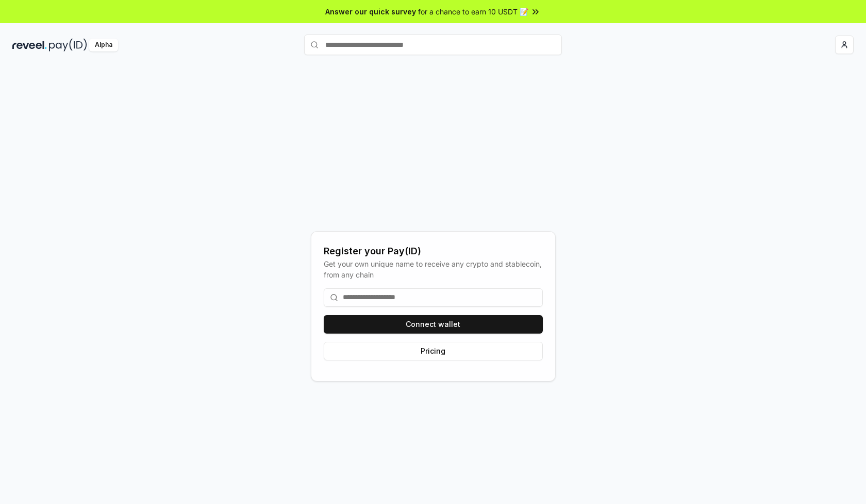 This screenshot has height=504, width=866. What do you see at coordinates (433, 325) in the screenshot?
I see `button: Connect wallet` at bounding box center [433, 325].